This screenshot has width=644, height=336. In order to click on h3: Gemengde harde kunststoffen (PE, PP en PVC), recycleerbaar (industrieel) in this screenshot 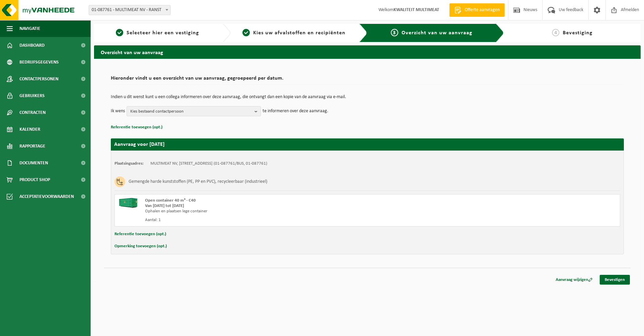, I will do `click(198, 181)`.